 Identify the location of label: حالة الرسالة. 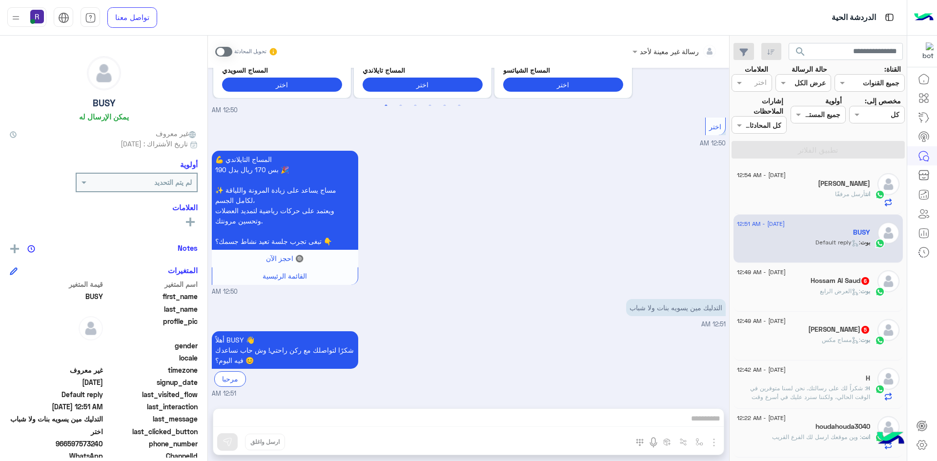
(809, 69).